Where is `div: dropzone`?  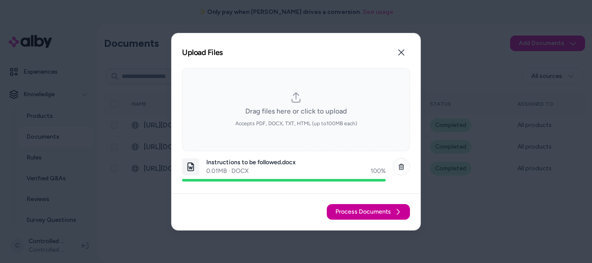 div: dropzone is located at coordinates (296, 110).